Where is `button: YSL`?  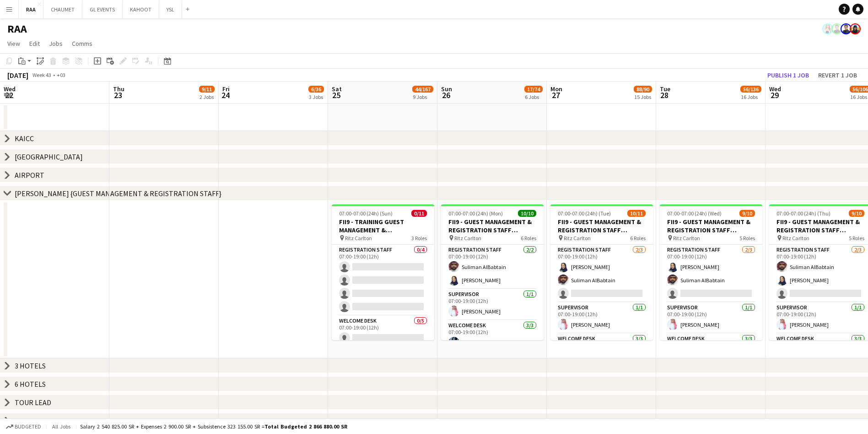 button: YSL is located at coordinates (170, 9).